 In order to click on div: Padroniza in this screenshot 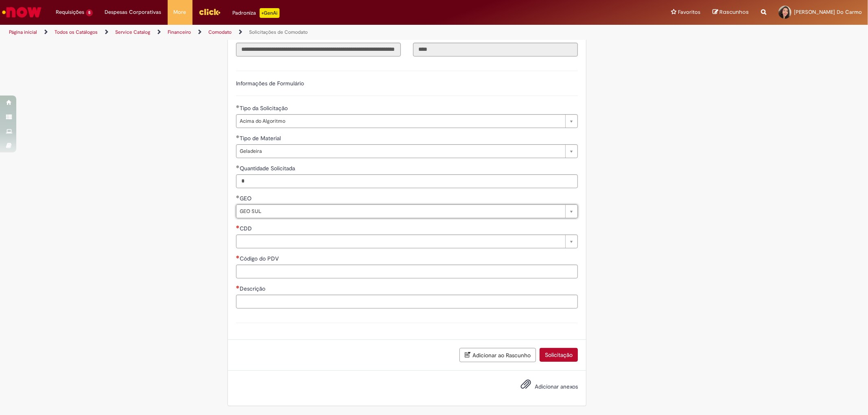, I will do `click(256, 13)`.